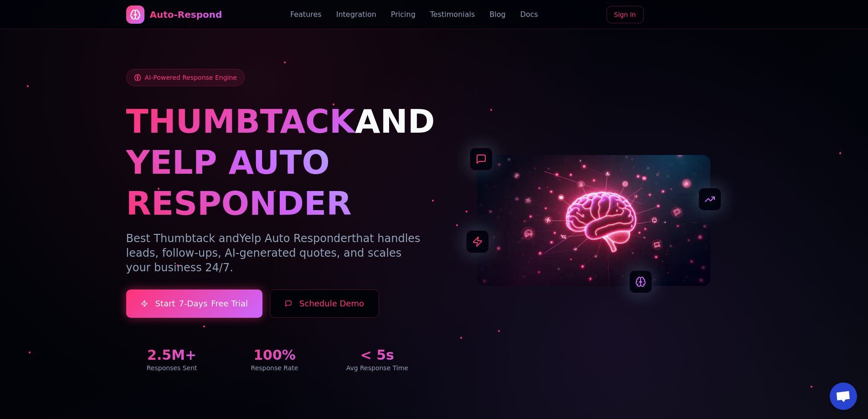 The height and width of the screenshot is (419, 868). Describe the element at coordinates (174, 14) in the screenshot. I see `a: Auto-Respond` at that location.